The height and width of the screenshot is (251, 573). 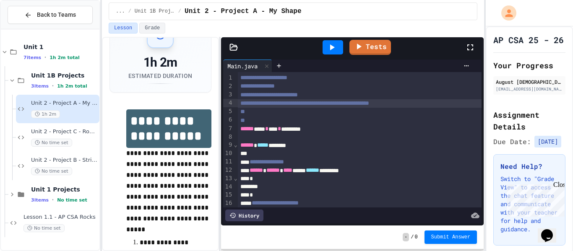 What do you see at coordinates (228, 112) in the screenshot?
I see `div: 5` at bounding box center [228, 112].